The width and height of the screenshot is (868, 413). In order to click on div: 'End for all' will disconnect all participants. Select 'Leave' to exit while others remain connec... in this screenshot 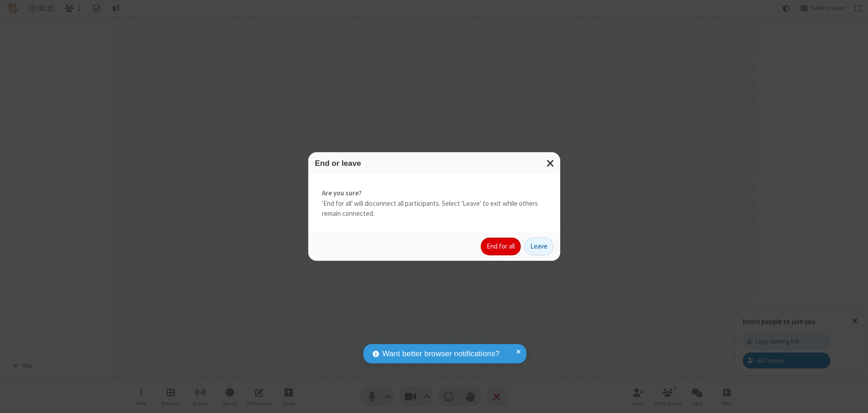, I will do `click(434, 204)`.